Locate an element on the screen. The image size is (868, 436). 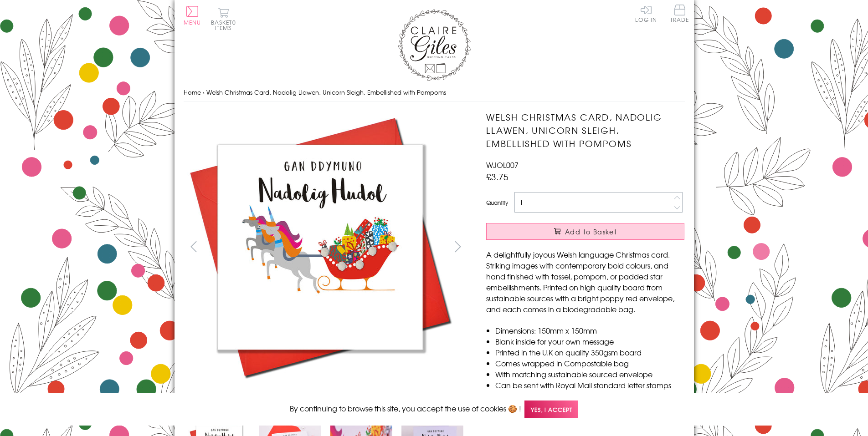
span: Add to Basket is located at coordinates (591, 232).